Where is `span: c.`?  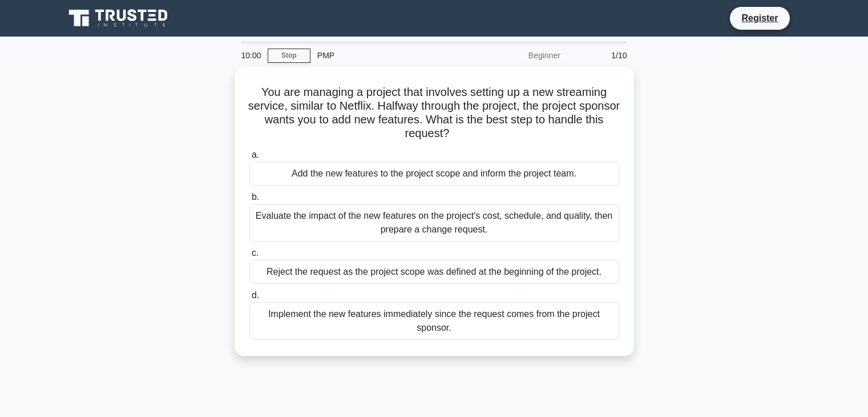 span: c. is located at coordinates (255, 253).